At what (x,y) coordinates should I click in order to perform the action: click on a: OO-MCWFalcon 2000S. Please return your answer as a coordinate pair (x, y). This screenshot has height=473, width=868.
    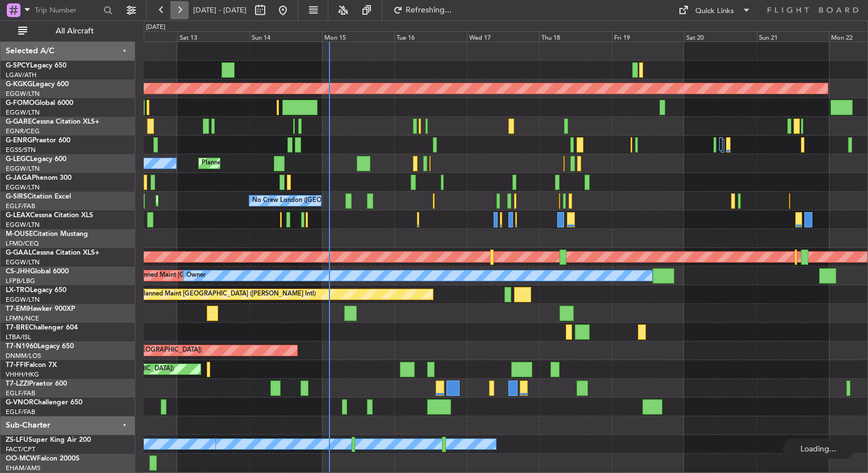
    Looking at the image, I should click on (43, 459).